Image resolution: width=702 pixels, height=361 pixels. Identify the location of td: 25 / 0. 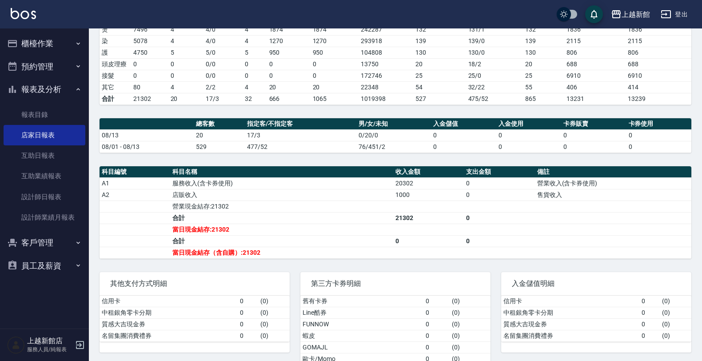
(494, 75).